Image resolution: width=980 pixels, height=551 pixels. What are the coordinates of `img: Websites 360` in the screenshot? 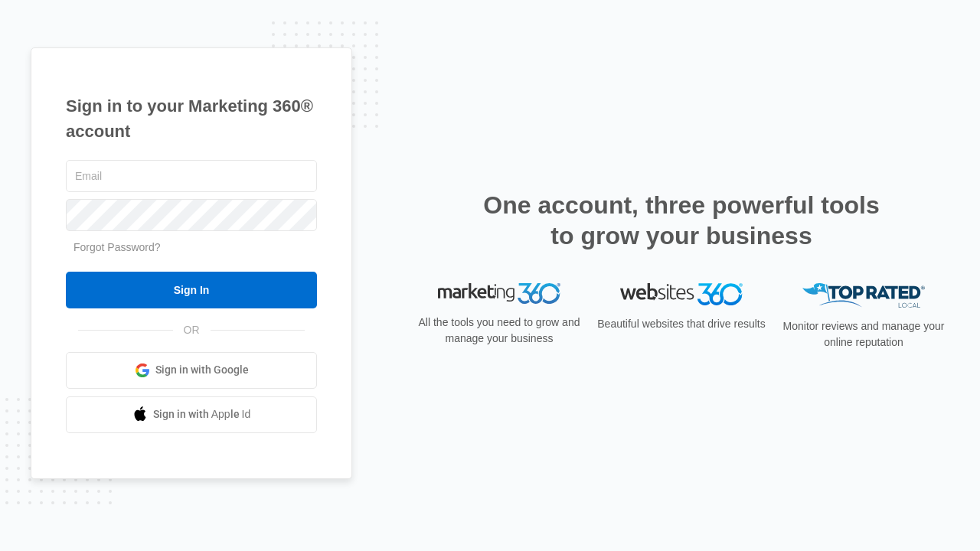 It's located at (681, 294).